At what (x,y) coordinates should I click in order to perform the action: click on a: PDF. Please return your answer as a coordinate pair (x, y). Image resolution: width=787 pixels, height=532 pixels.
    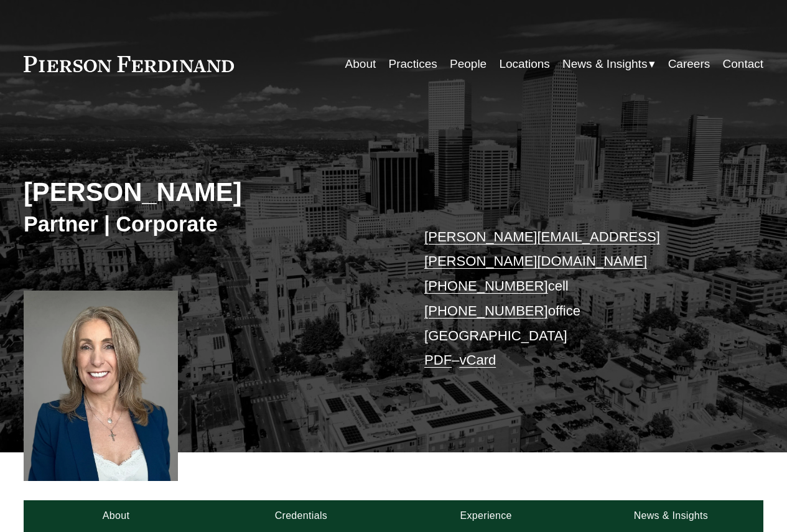
    Looking at the image, I should click on (438, 359).